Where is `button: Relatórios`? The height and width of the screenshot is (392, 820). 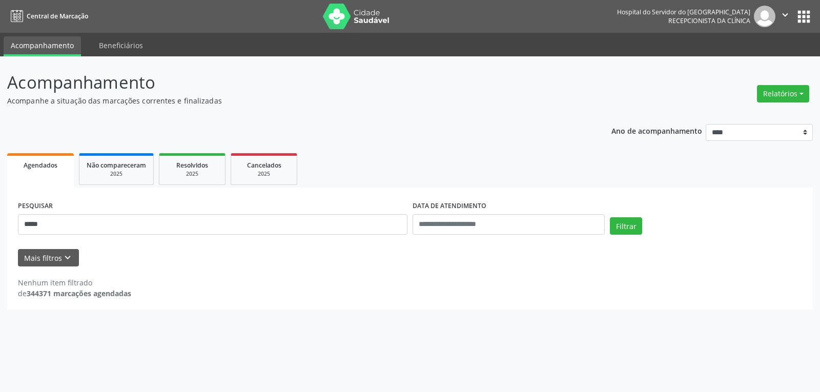 button: Relatórios is located at coordinates (784, 94).